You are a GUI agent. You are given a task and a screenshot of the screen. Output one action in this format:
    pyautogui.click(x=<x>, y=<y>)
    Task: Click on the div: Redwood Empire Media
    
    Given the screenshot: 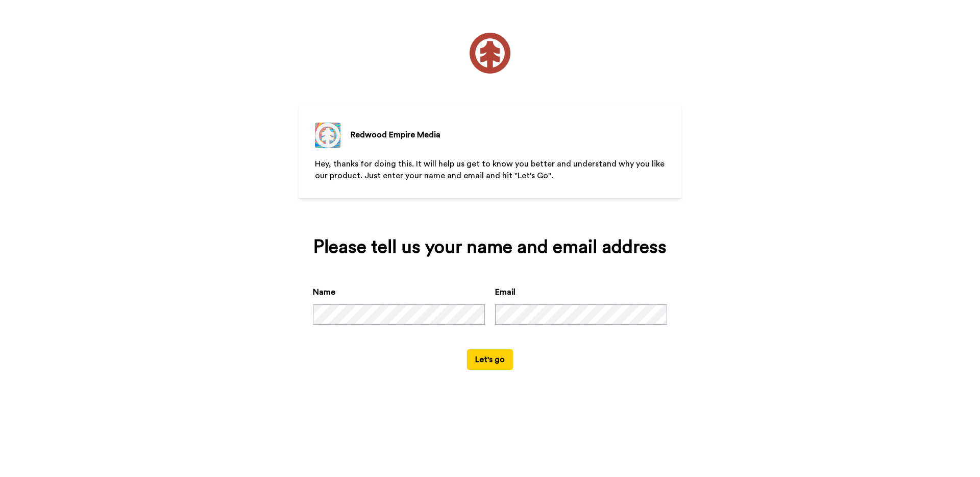 What is the action you would take?
    pyautogui.click(x=396, y=135)
    